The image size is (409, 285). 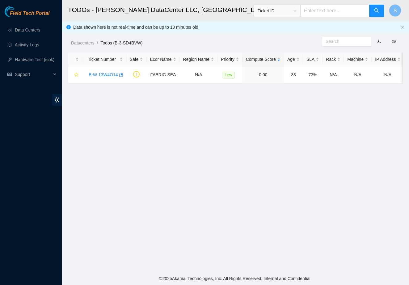 What do you see at coordinates (402, 27) in the screenshot?
I see `span: close` at bounding box center [402, 27].